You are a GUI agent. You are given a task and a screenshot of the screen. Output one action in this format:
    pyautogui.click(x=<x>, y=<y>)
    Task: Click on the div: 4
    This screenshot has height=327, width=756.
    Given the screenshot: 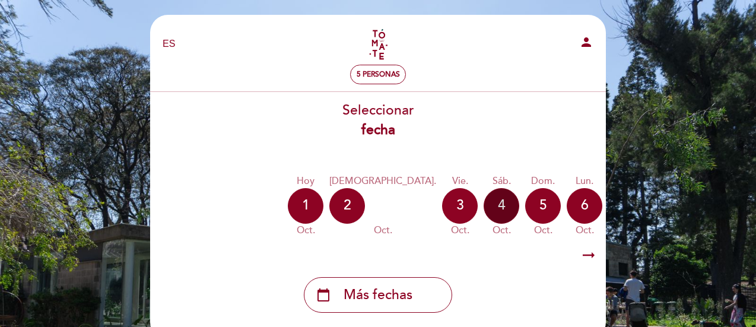 What is the action you would take?
    pyautogui.click(x=501, y=206)
    